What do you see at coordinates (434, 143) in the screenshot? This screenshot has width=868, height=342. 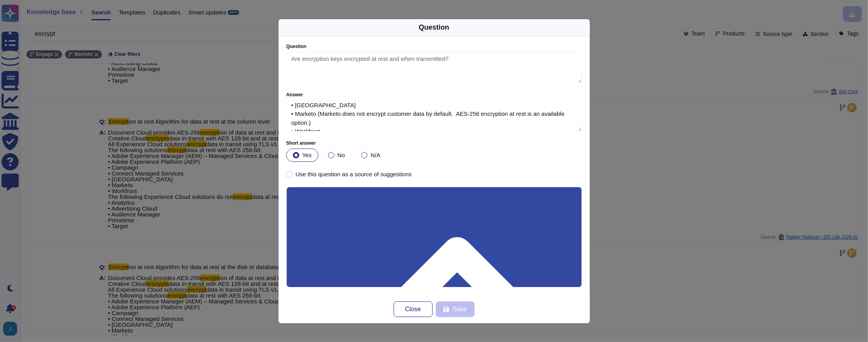 I see `label: Short answer` at bounding box center [434, 143].